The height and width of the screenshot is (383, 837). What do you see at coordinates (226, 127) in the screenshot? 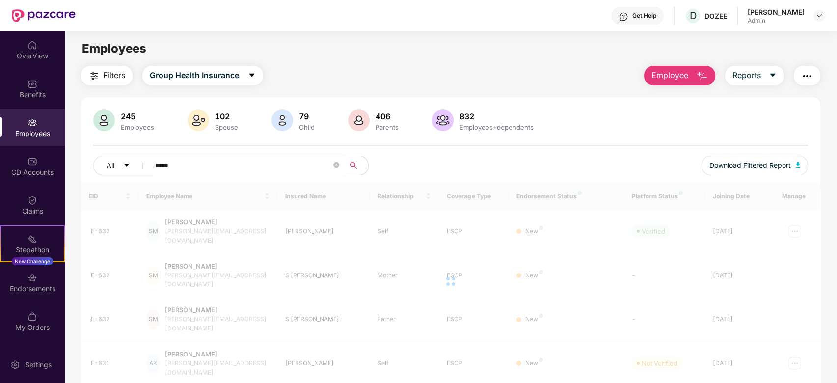
I see `div: Spouse` at bounding box center [226, 127].